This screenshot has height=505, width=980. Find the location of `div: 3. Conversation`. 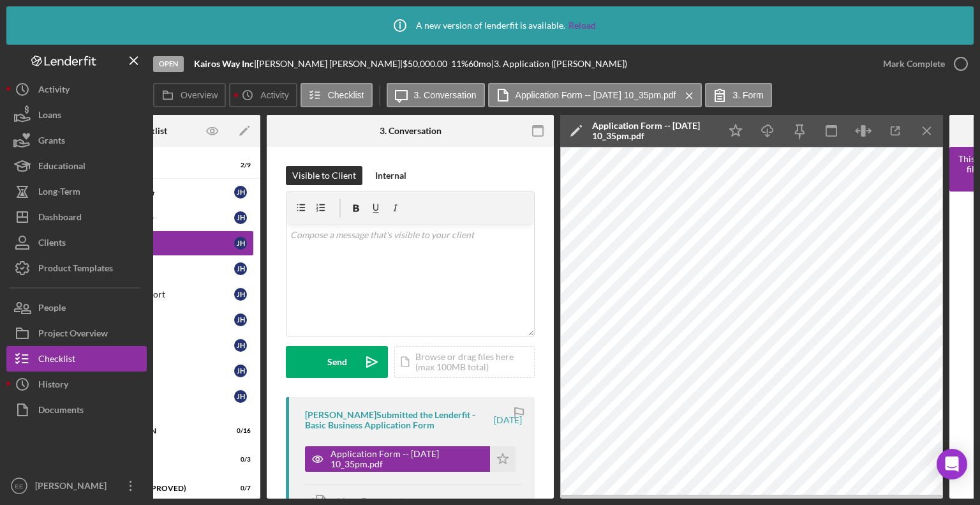

div: 3. Conversation is located at coordinates (411, 131).